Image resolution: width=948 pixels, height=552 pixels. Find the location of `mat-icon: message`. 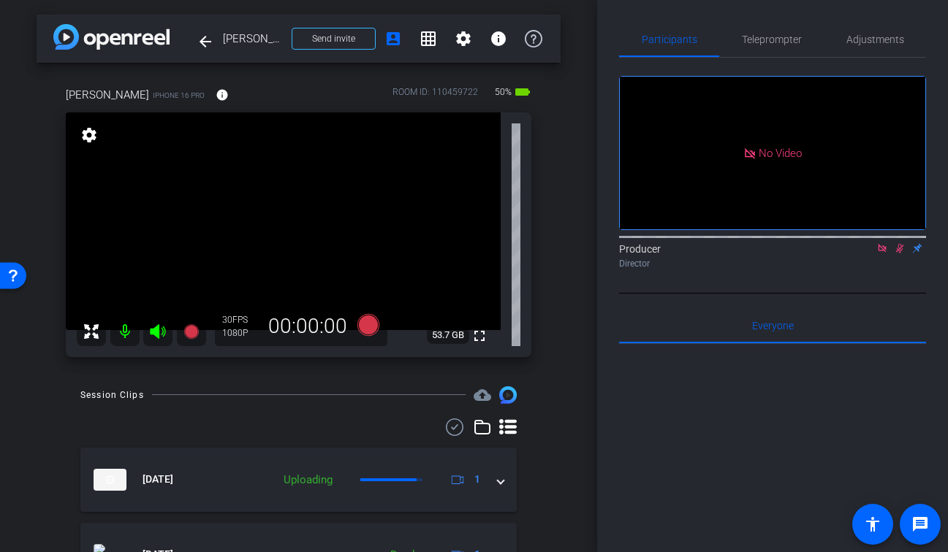

mat-icon: message is located at coordinates (920, 525).